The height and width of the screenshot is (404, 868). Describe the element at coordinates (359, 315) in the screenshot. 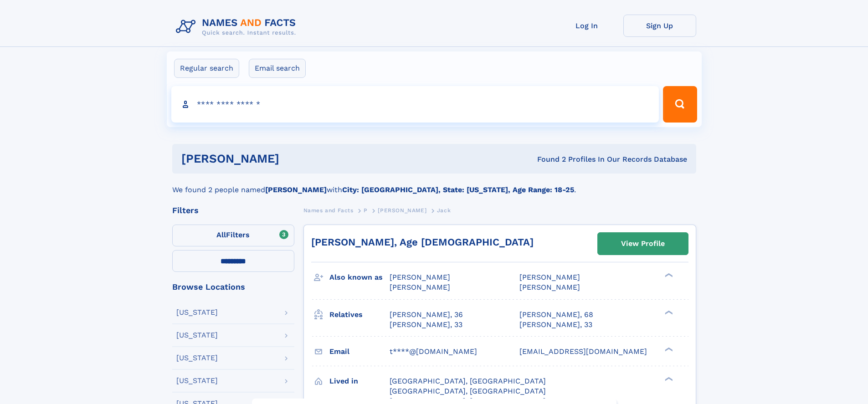

I see `h3: Relatives` at that location.